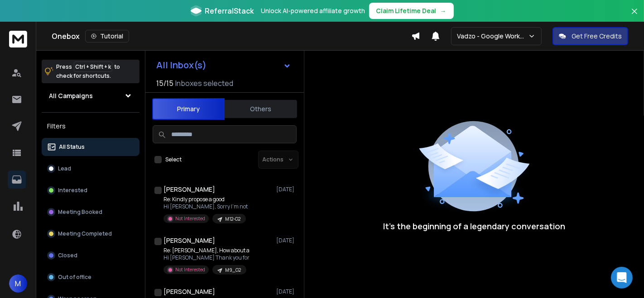 The height and width of the screenshot is (298, 644). Describe the element at coordinates (75, 277) in the screenshot. I see `p: Out of office` at that location.